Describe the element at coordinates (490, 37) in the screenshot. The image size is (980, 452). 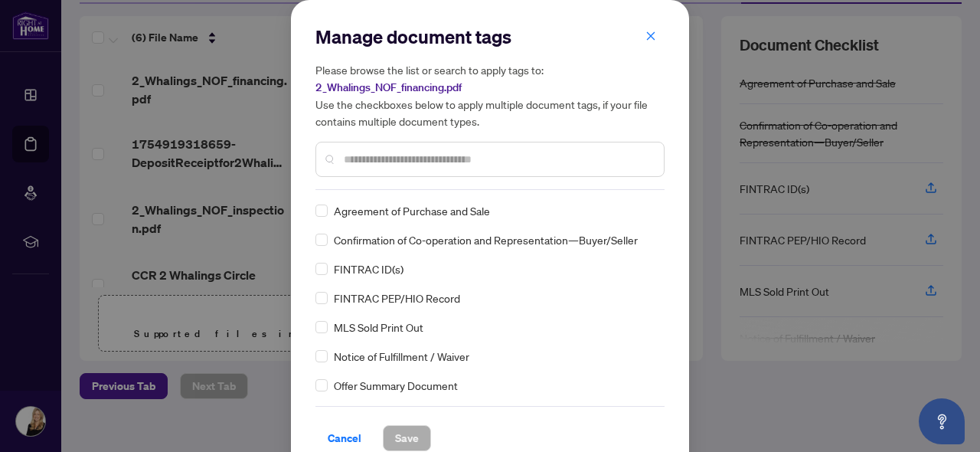
I see `h2: Manage document tags` at that location.